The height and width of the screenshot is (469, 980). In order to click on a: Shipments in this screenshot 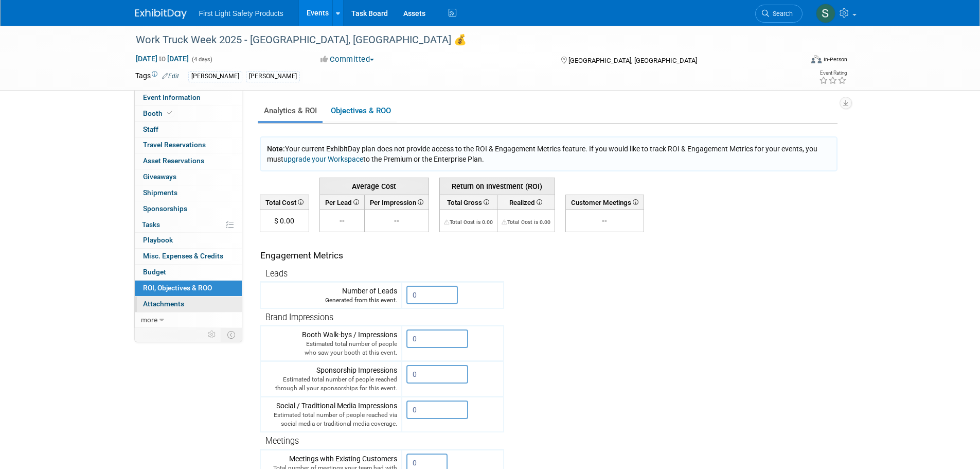, I will do `click(188, 193)`.